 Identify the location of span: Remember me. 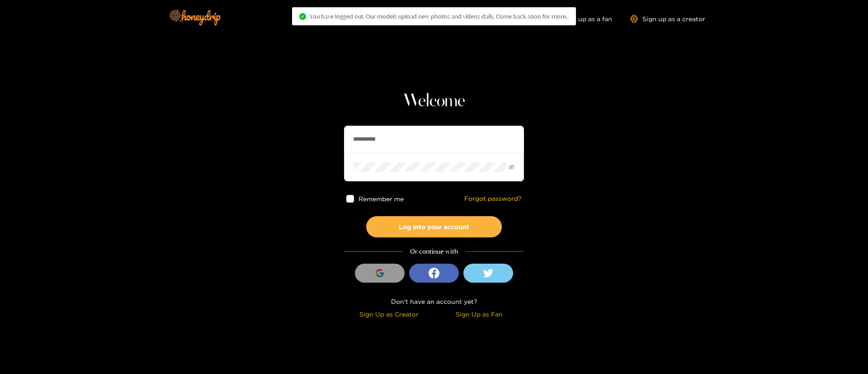
(381, 198).